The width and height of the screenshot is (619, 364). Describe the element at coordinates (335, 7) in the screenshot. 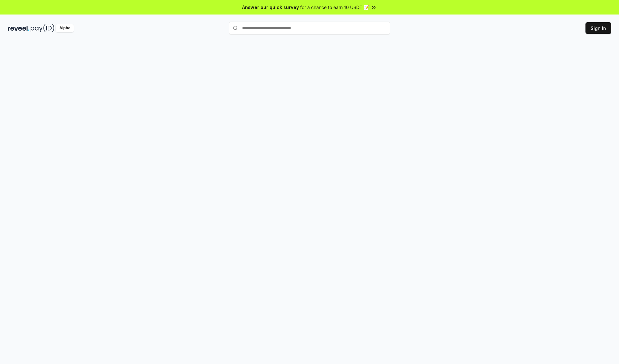

I see `span: for a chance to earn 10 USDT 📝` at that location.